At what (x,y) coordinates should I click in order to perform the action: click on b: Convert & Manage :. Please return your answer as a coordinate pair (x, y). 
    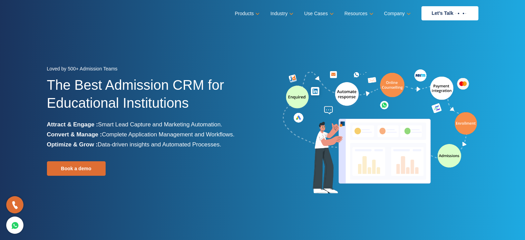
    Looking at the image, I should click on (75, 134).